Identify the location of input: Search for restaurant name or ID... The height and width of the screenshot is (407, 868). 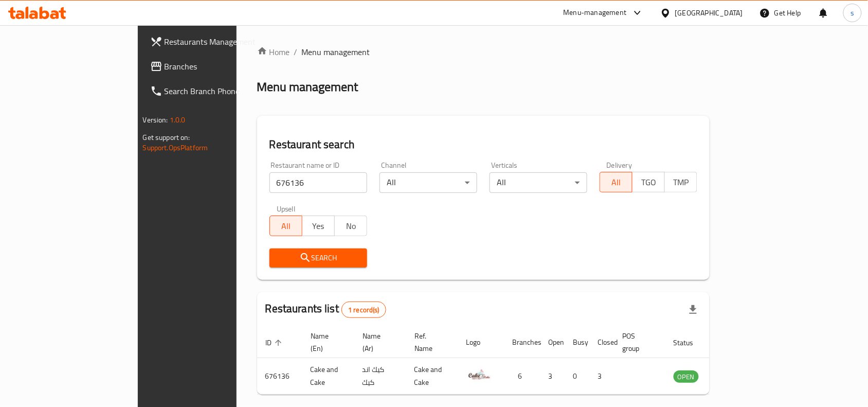
(318, 183).